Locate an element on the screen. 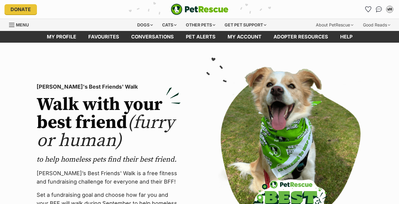 This screenshot has height=204, width=399. img: chat-41dd97257d64d25036548639549fe6c8038ab92f7586957e7f3b1b290dea8141.svg is located at coordinates (379, 9).